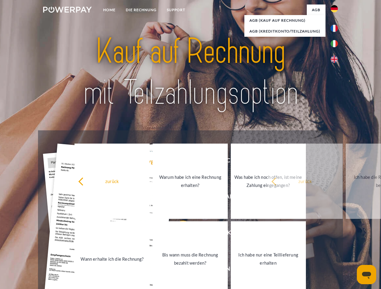 This screenshot has height=289, width=381. What do you see at coordinates (190, 181) in the screenshot?
I see `div: Warum habe ich eine Rechnung erhalten?` at bounding box center [190, 181].